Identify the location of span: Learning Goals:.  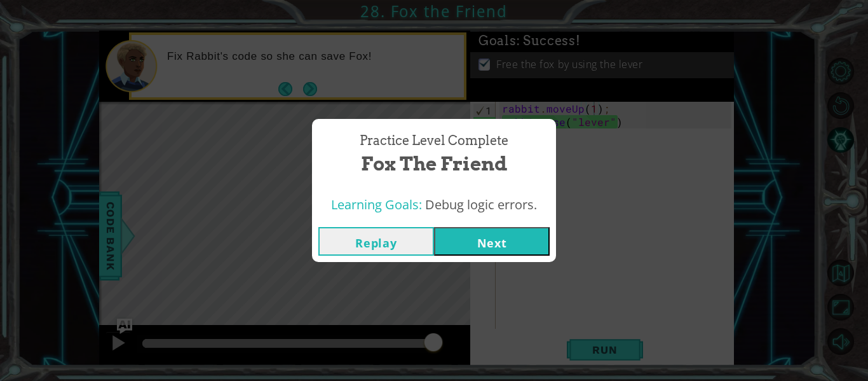
(376, 204).